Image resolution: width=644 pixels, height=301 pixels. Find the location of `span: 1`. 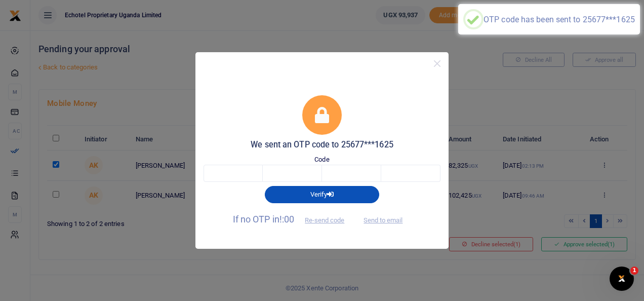

span: 1 is located at coordinates (635, 271).